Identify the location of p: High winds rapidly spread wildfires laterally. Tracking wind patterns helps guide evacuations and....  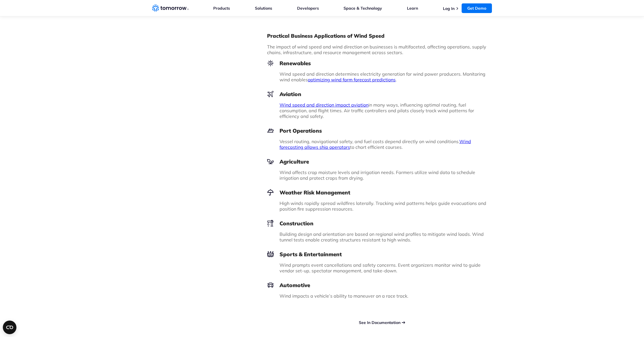
(386, 206).